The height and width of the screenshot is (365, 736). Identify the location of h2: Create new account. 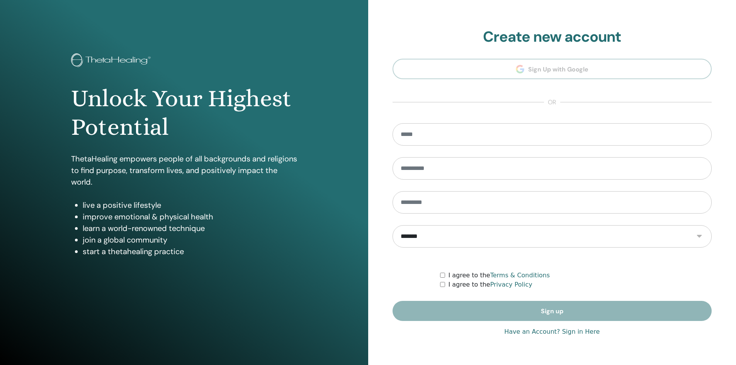
(552, 37).